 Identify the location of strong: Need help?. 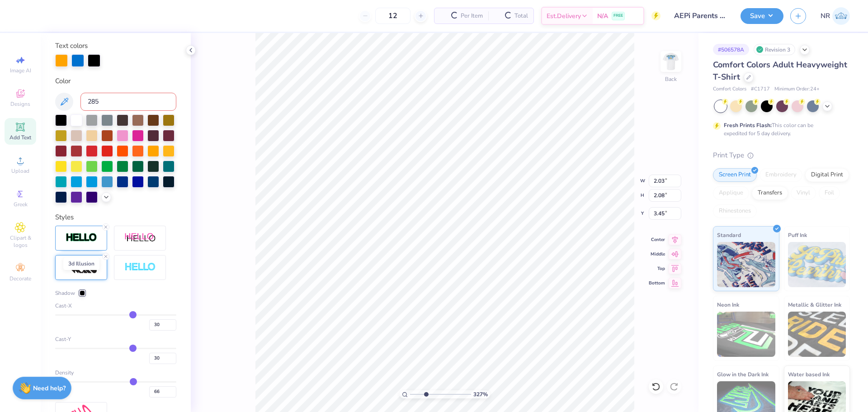
(49, 388).